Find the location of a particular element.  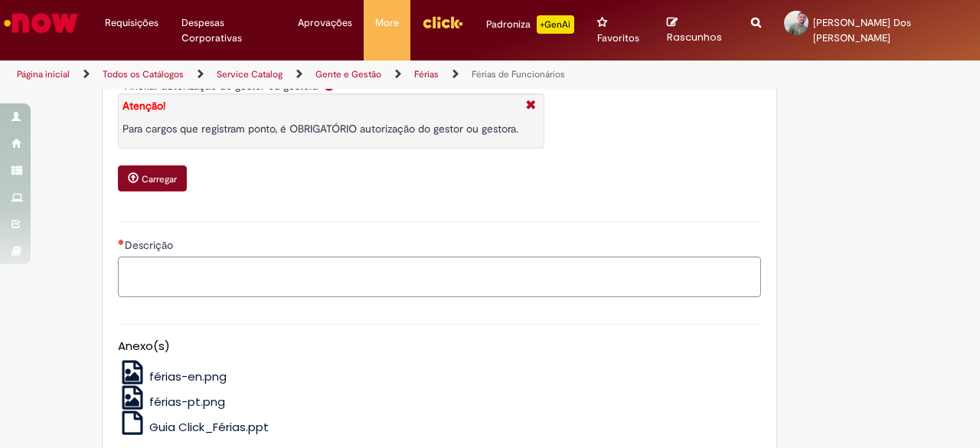

p: +GenAi is located at coordinates (555, 24).